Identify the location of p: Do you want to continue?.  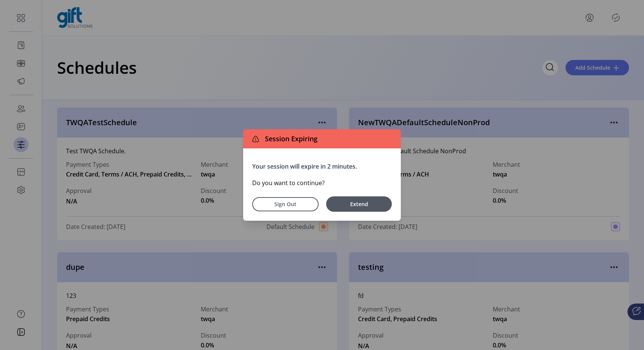
(322, 183).